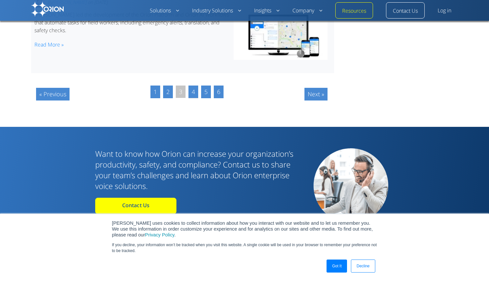 This screenshot has height=281, width=489. Describe the element at coordinates (351, 186) in the screenshot. I see `img: Contact Us` at that location.